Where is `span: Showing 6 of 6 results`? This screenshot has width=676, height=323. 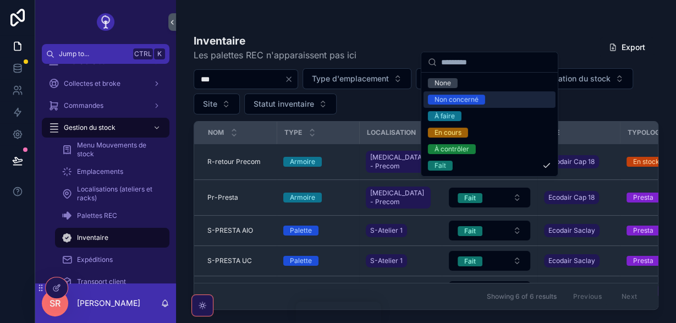 span: Showing 6 of 6 results is located at coordinates (521, 296).